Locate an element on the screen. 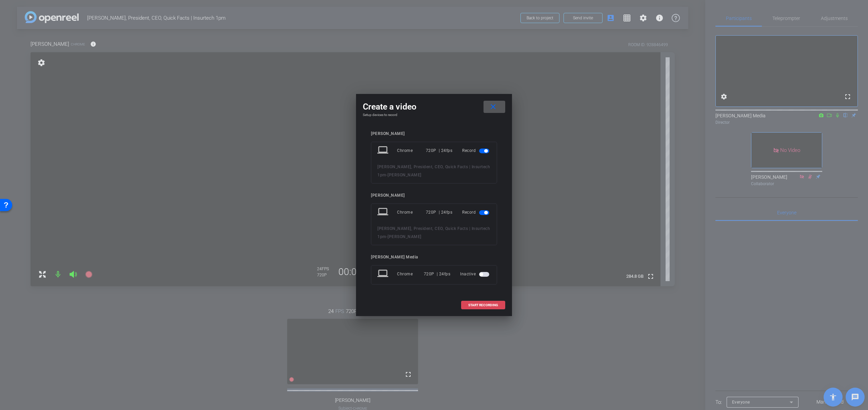 This screenshot has width=868, height=410. span: START RECORDING is located at coordinates (483, 305).